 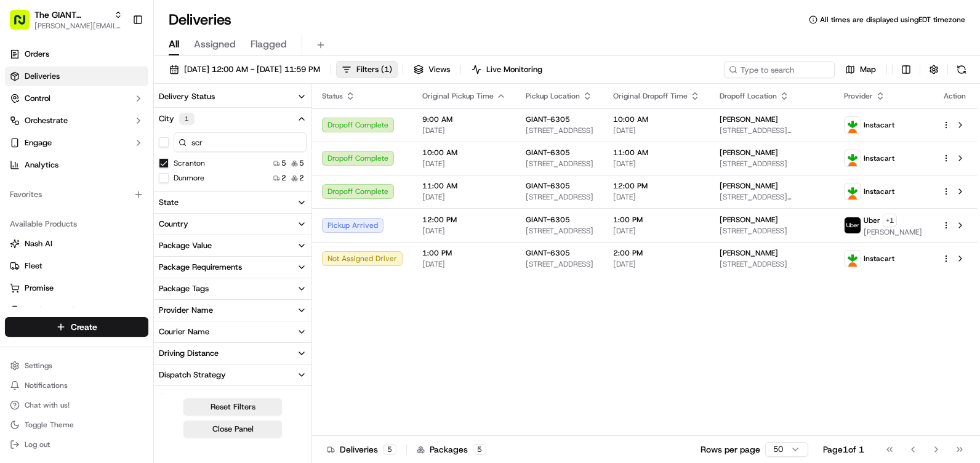 I want to click on button: Filters(1), so click(x=367, y=69).